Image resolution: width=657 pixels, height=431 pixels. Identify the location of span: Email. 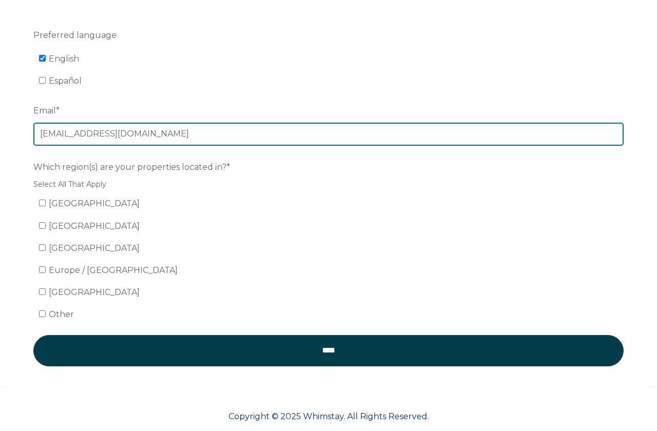
(45, 110).